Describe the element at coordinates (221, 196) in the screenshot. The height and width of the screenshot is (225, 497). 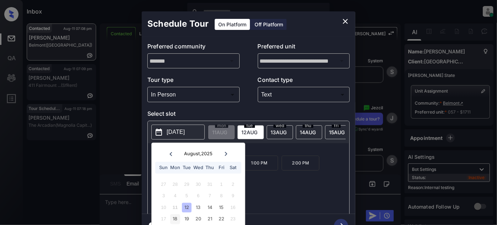
I see `div: Not available Friday, August 8th, 2025` at that location.